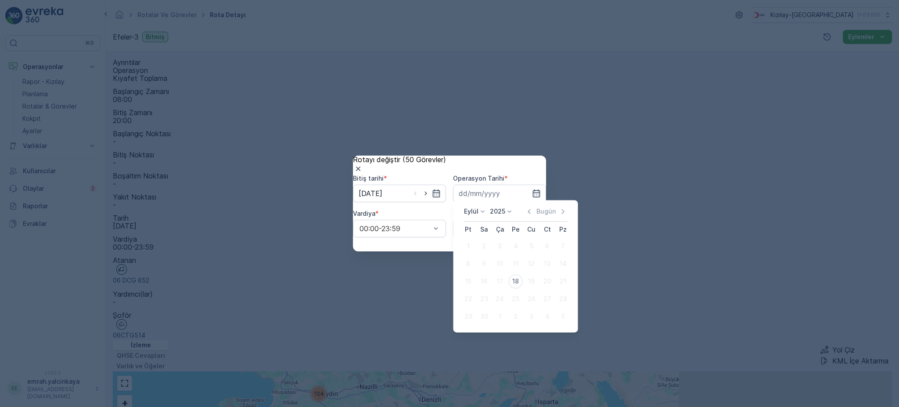 The width and height of the screenshot is (899, 407). Describe the element at coordinates (563, 229) in the screenshot. I see `th: Pazar` at that location.